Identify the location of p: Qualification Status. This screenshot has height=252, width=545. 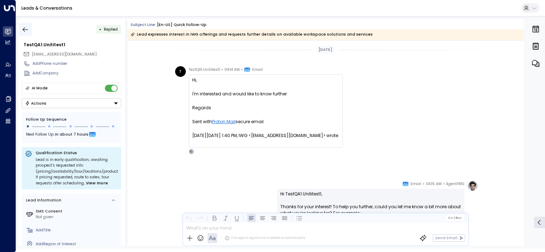
(77, 153).